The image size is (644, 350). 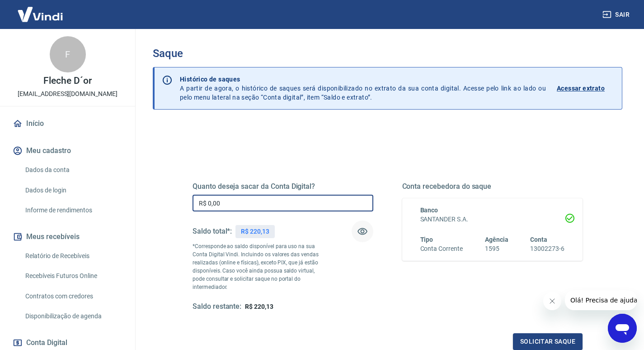 I want to click on button: Sair, so click(x=617, y=15).